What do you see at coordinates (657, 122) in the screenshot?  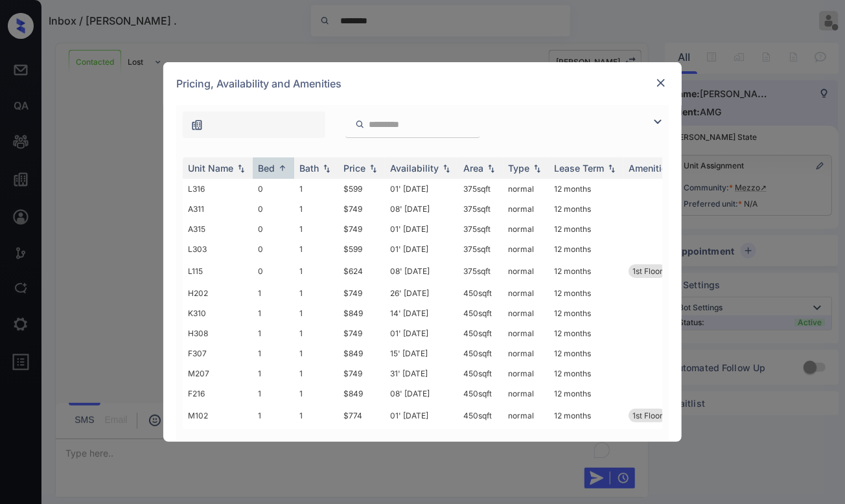 I see `img: icon-zuma` at bounding box center [657, 122].